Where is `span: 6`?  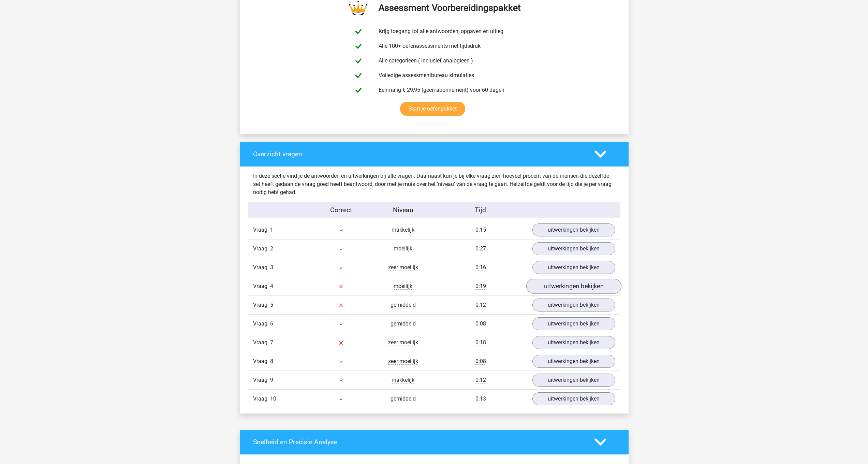 span: 6 is located at coordinates (272, 323).